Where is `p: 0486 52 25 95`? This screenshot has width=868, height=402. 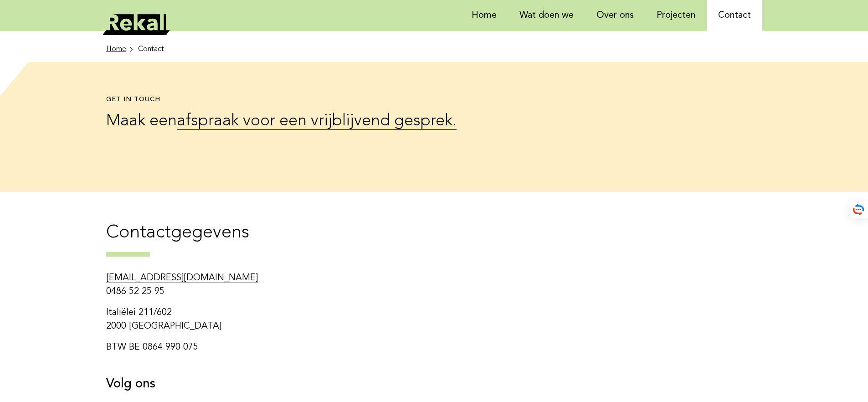 p: 0486 52 25 95 is located at coordinates (299, 285).